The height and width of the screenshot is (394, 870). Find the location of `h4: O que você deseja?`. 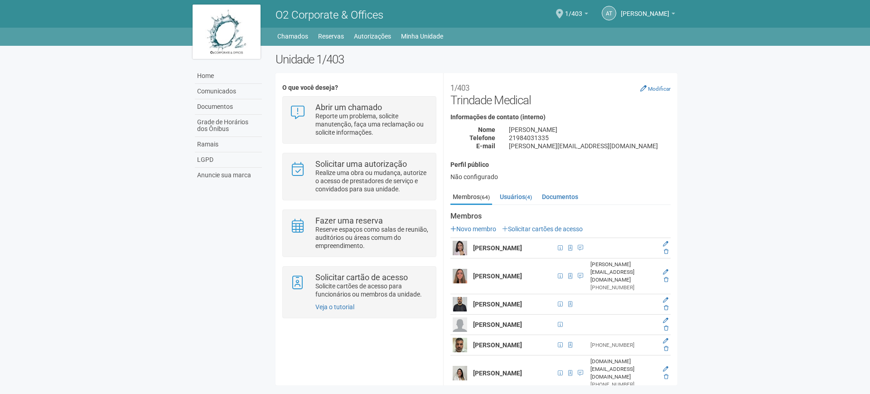

h4: O que você deseja? is located at coordinates (359, 87).